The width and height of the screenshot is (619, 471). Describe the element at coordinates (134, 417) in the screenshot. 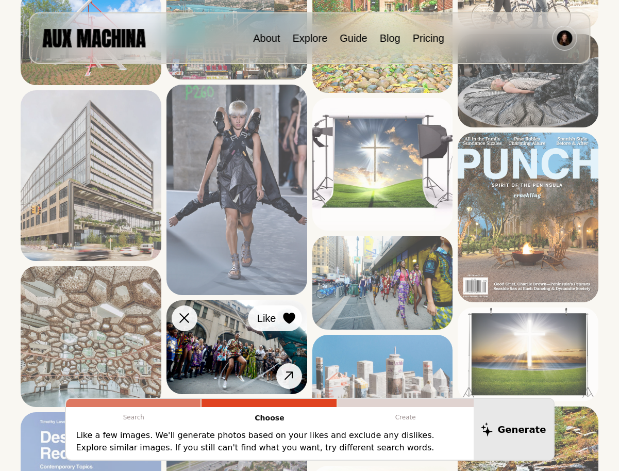

I see `p: Search` at that location.